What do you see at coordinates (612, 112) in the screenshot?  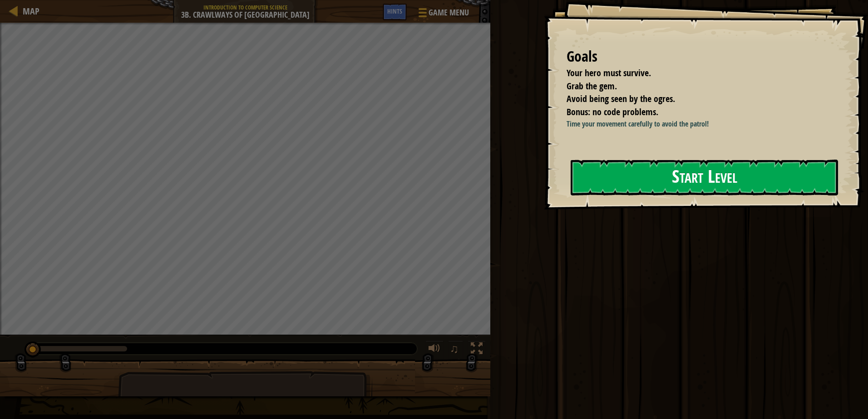 I see `span: Bonus: no code problems.` at bounding box center [612, 112].